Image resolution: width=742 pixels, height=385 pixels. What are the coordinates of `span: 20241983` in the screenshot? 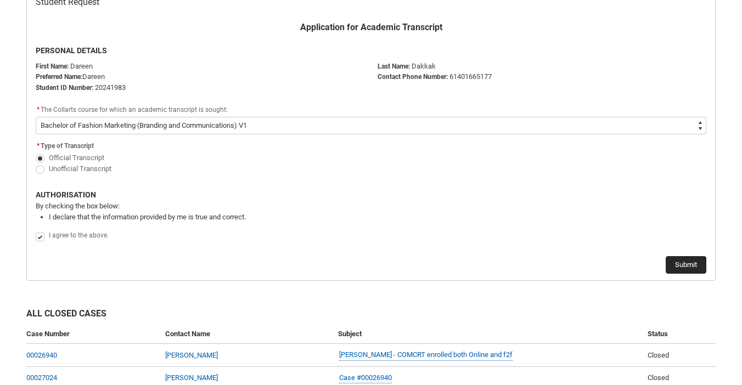 It's located at (110, 87).